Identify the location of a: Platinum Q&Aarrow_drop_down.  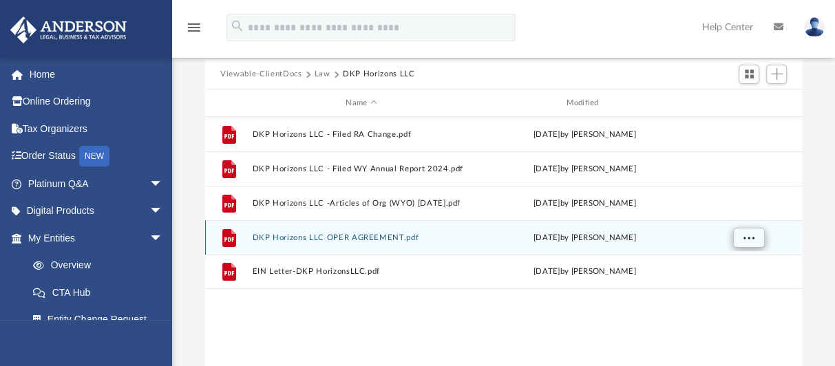
(96, 184).